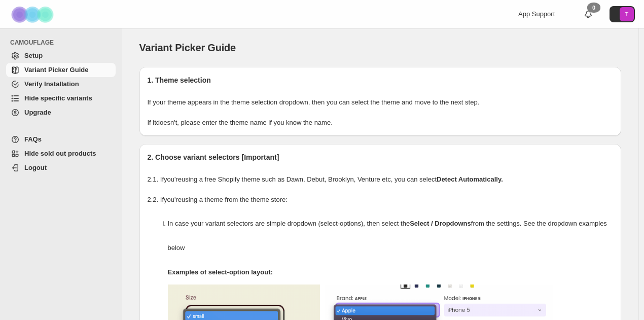  What do you see at coordinates (536, 14) in the screenshot?
I see `span: App Support` at bounding box center [536, 14].